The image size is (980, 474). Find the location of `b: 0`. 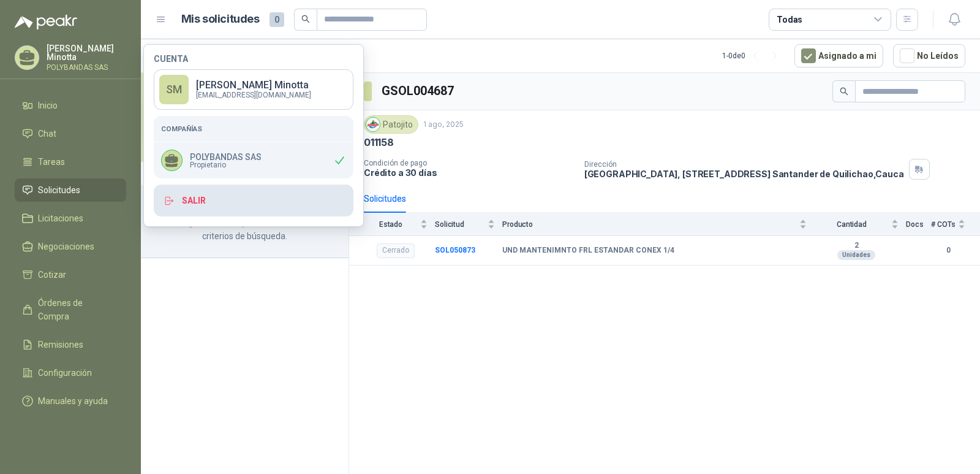

b: 0 is located at coordinates (947, 250).